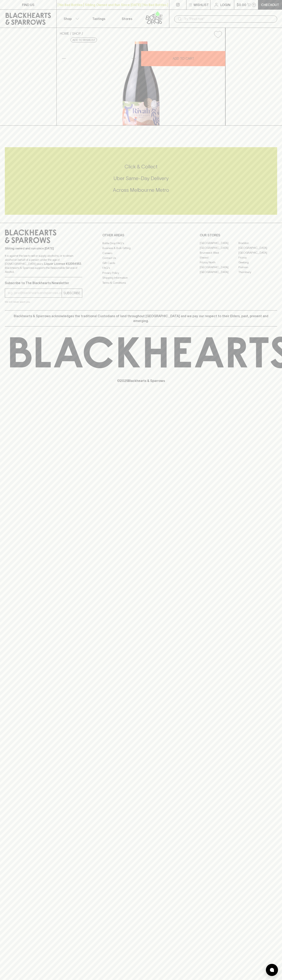 The height and width of the screenshot is (980, 282). I want to click on input: e.g. jane@blackheartsandsparrows.com.au, so click(35, 293).